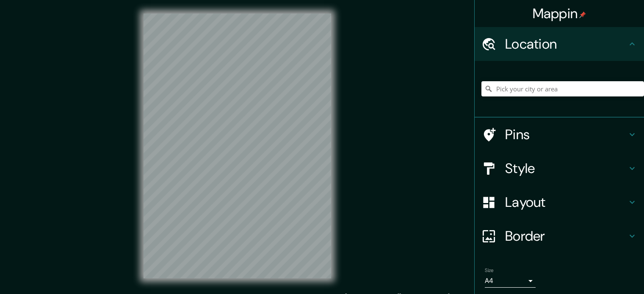  What do you see at coordinates (489, 270) in the screenshot?
I see `label: Size` at bounding box center [489, 270].